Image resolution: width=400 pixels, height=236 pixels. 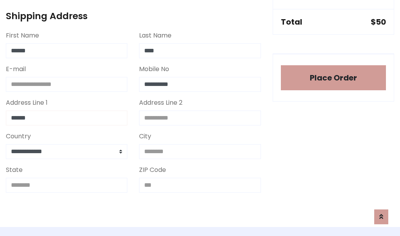 What do you see at coordinates (152, 170) in the screenshot?
I see `label: ZIP Code` at bounding box center [152, 170].